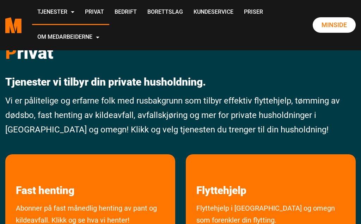 The image size is (361, 224). I want to click on a: Medarbeiderne start page, so click(13, 25).